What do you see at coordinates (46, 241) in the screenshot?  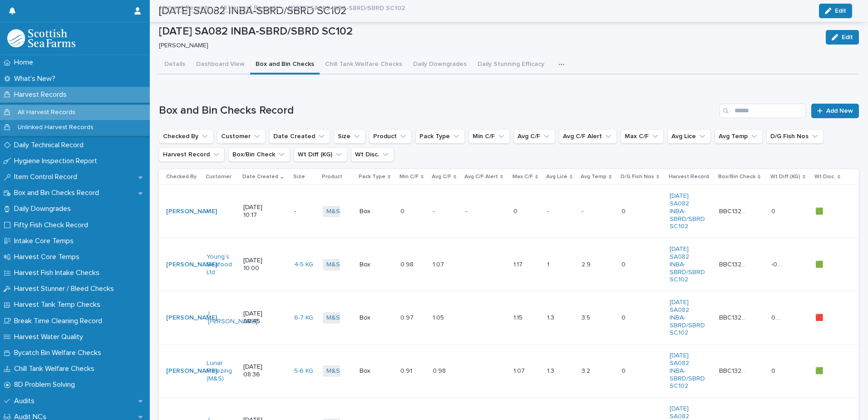 I see `p: Intake Core Temps` at bounding box center [46, 241].